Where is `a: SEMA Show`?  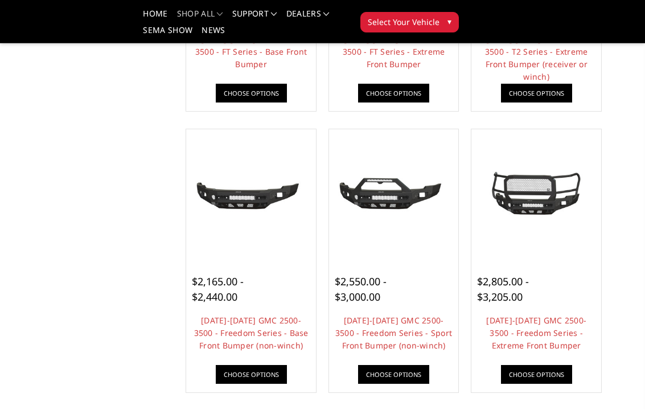
a: SEMA Show is located at coordinates (167, 34).